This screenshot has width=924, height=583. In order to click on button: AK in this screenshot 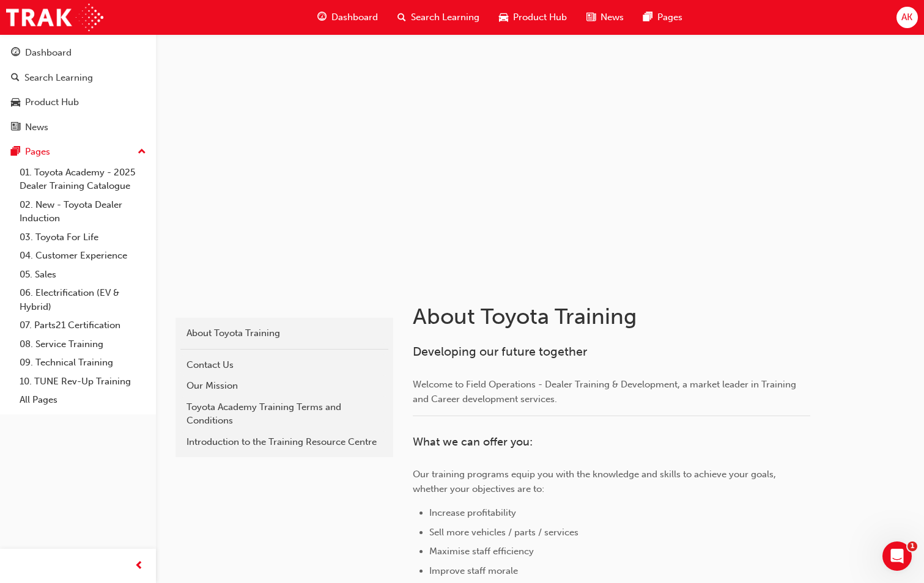, I will do `click(907, 17)`.